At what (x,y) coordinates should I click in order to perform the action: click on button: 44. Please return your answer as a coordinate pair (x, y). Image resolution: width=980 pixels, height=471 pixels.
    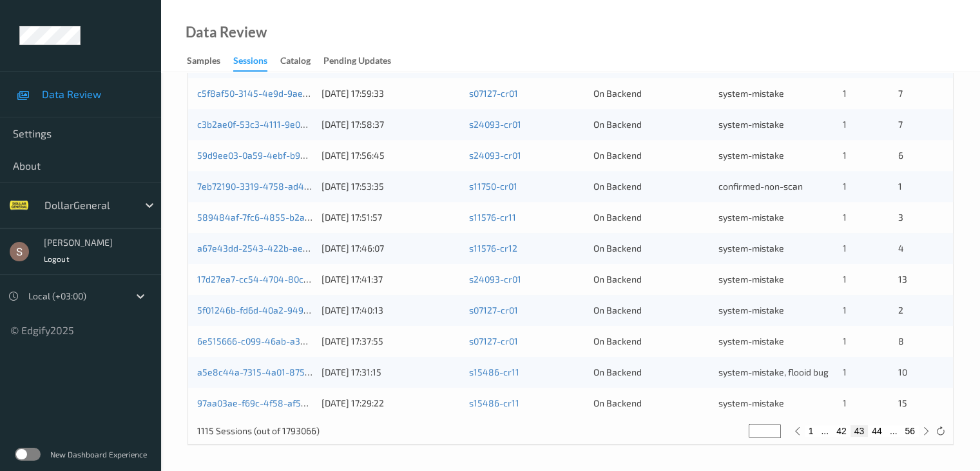
    Looking at the image, I should click on (877, 431).